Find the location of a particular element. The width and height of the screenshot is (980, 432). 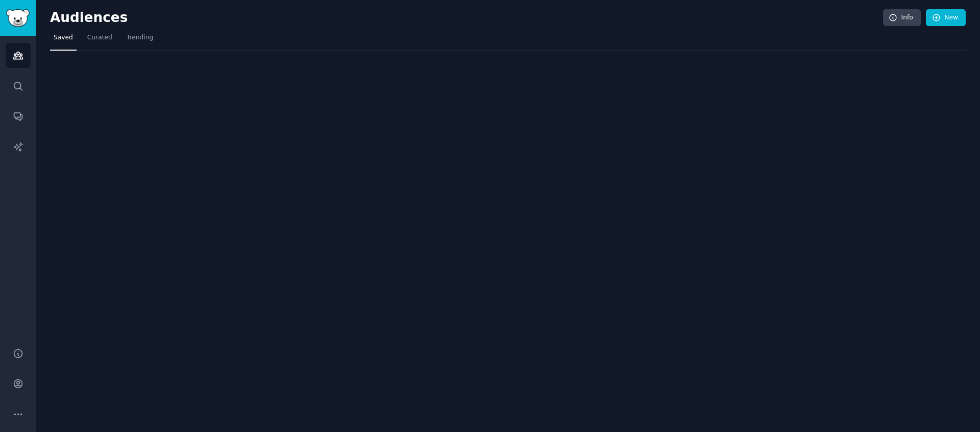

a: Curated is located at coordinates (99, 40).